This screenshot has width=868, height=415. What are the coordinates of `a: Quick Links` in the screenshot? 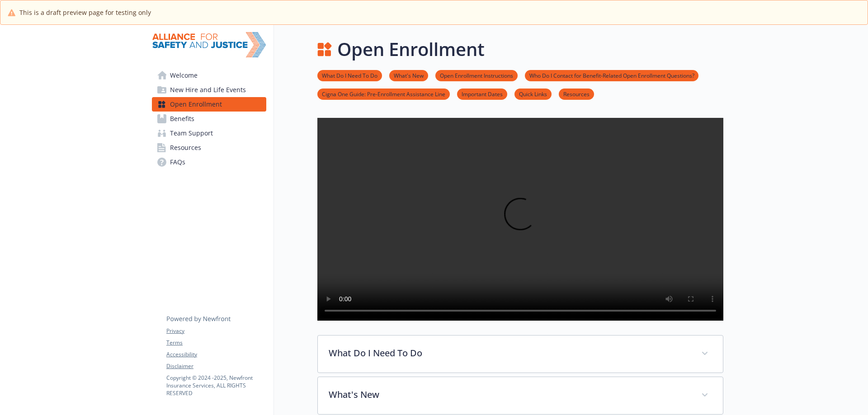 It's located at (533, 94).